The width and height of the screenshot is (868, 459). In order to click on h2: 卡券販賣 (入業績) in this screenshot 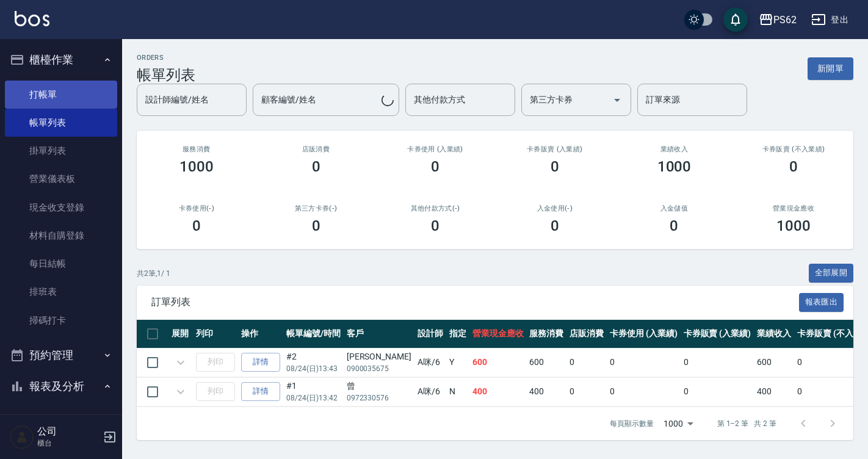, I will do `click(555, 149)`.